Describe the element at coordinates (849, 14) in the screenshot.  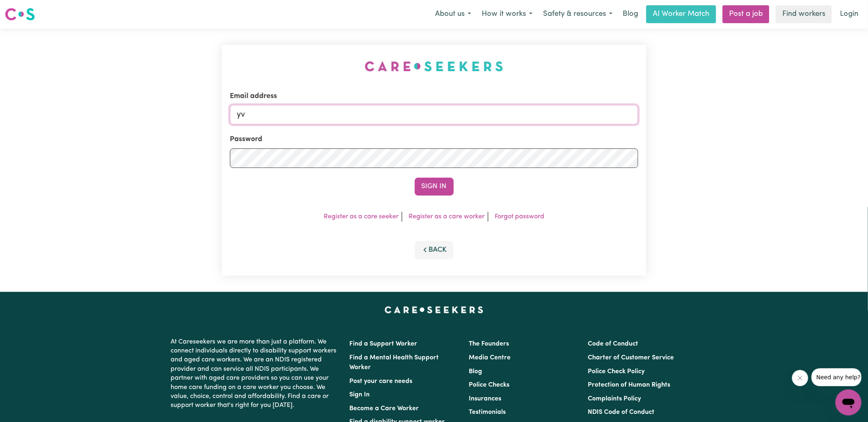
I see `a: Login` at that location.